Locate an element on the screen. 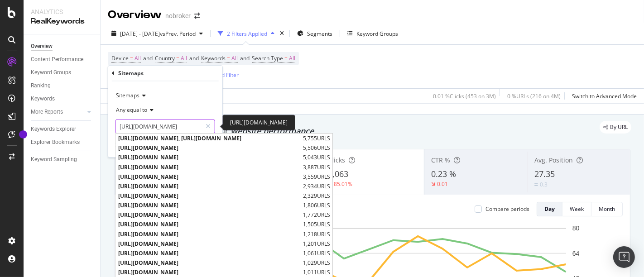 The image size is (644, 277). div: Tooltip anchor is located at coordinates (23, 134).